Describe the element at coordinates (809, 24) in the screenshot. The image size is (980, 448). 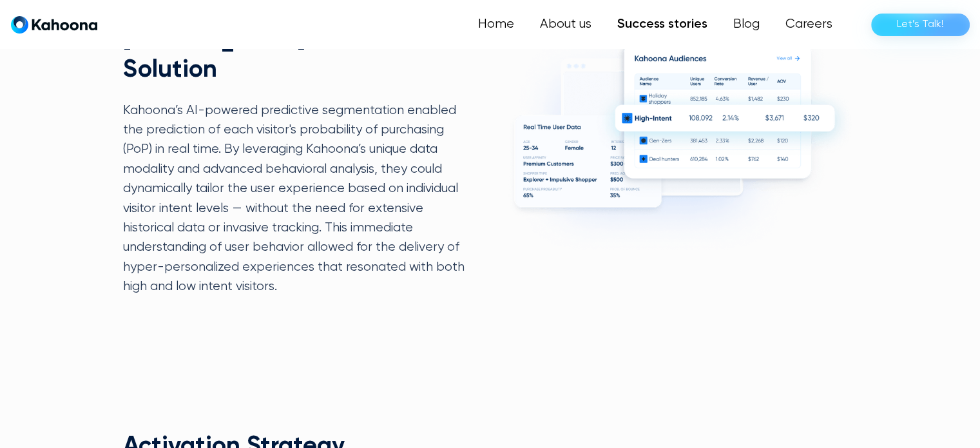
I see `a: Careers` at that location.